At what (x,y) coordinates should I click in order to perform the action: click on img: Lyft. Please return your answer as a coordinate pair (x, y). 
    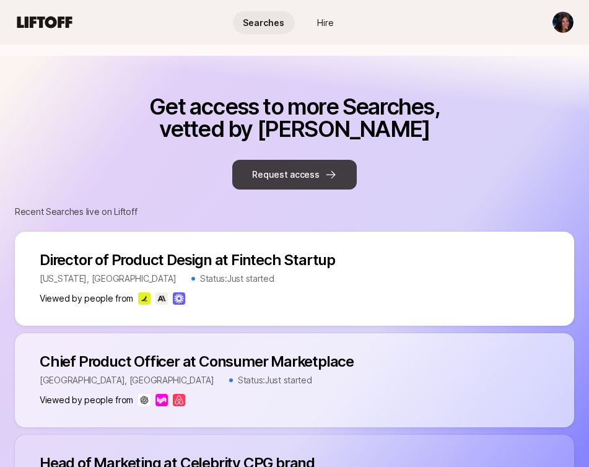
    Looking at the image, I should click on (162, 400).